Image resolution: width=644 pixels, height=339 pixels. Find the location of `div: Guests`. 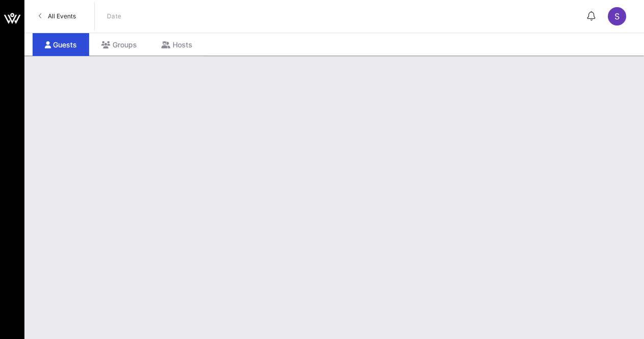

div: Guests is located at coordinates (61, 44).